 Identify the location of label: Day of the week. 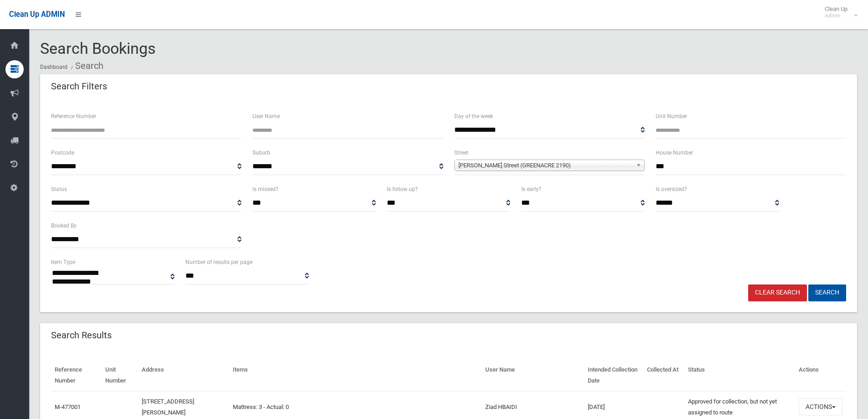
(473, 116).